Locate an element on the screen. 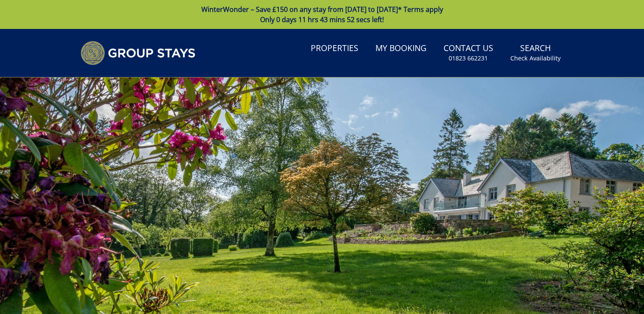 This screenshot has height=314, width=644. span: Only 0 days 11 hrs 43 mins 52 secs left! is located at coordinates (322, 19).